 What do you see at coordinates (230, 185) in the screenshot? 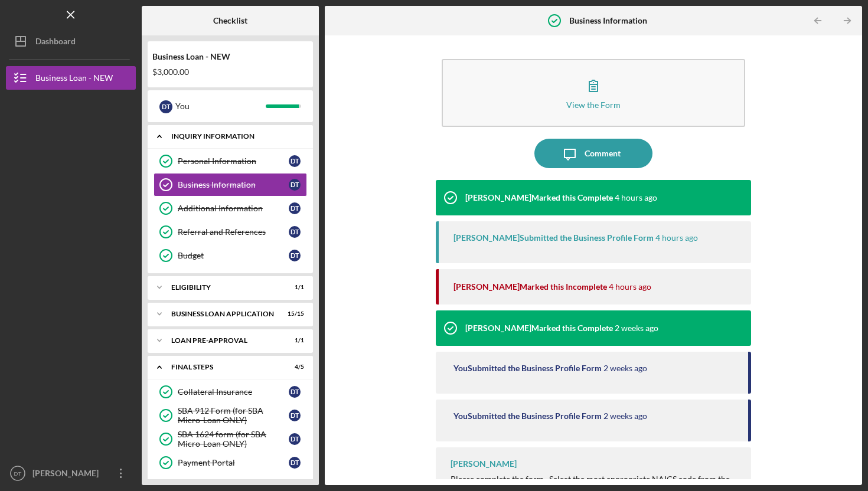
I see `a: Business InformationDT` at bounding box center [230, 185].